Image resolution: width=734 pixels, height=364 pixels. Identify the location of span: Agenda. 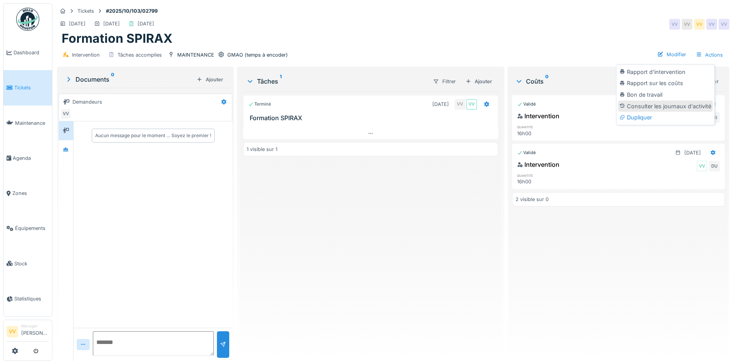
(31, 158).